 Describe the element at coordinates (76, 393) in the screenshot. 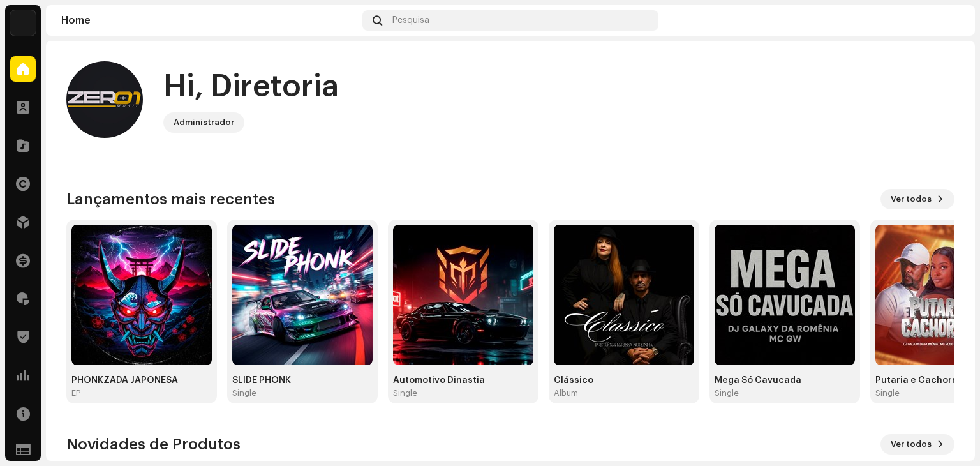

I see `div: EP` at that location.